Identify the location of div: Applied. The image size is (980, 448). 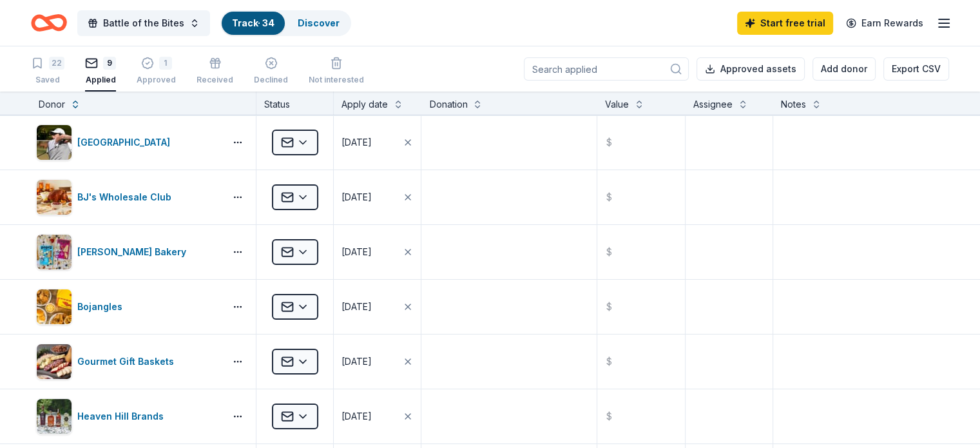
(100, 80).